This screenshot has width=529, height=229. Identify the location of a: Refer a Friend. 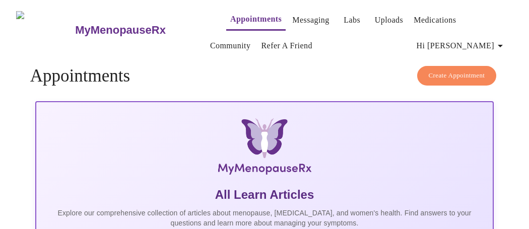
(287, 46).